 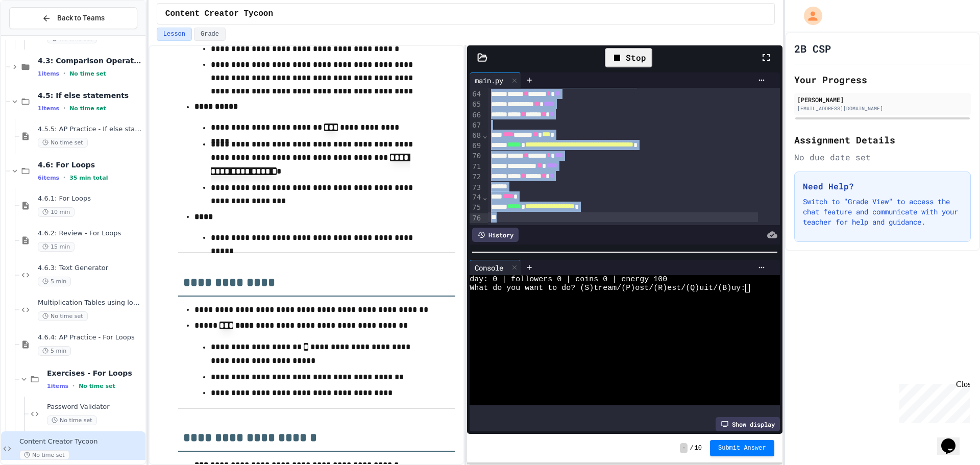 What do you see at coordinates (90, 165) in the screenshot?
I see `span: 4.6: For Loops` at bounding box center [90, 165].